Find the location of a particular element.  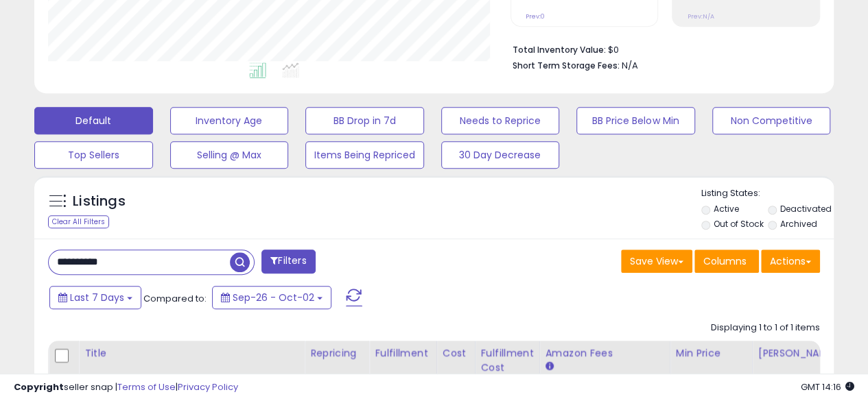

span: N/A is located at coordinates (630, 65).